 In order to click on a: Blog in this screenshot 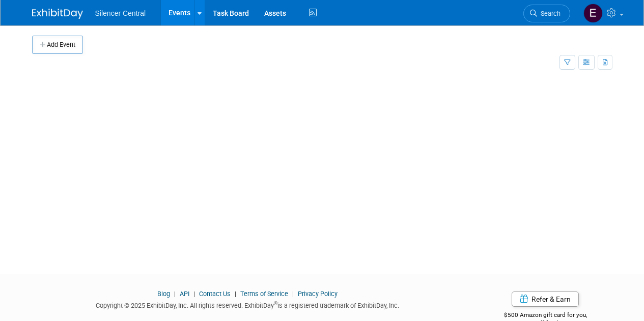, I will do `click(163, 294)`.